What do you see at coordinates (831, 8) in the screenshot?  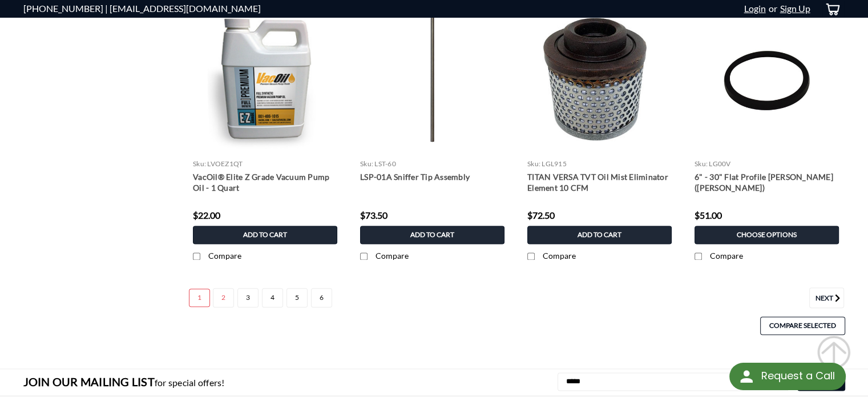 I see `a: cart-preview-dropdown` at bounding box center [831, 8].